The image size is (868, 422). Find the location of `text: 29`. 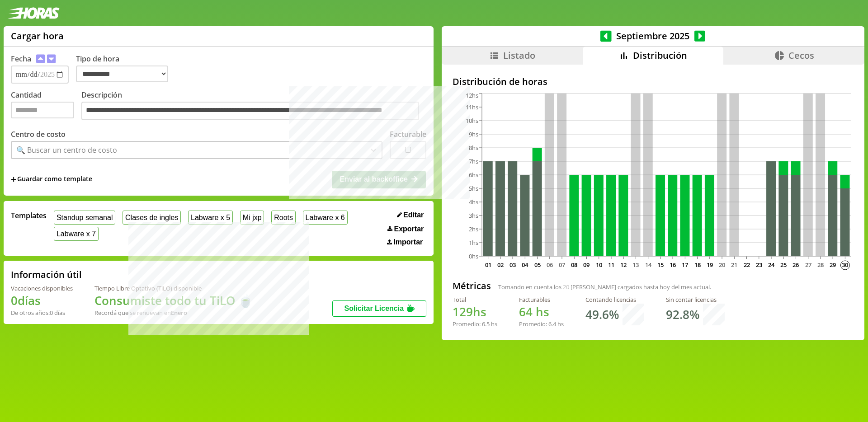

text: 29 is located at coordinates (832, 265).